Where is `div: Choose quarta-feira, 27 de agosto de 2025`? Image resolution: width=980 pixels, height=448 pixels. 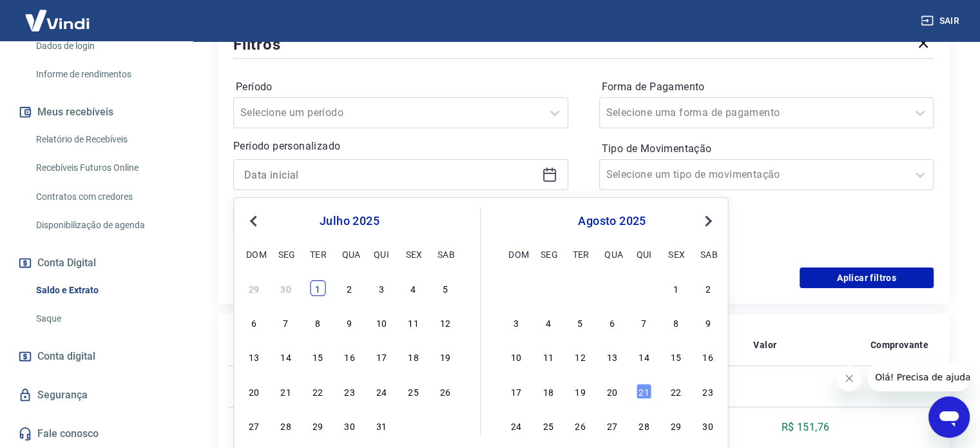
div: Choose quarta-feira, 27 de agosto de 2025 is located at coordinates (612, 425).